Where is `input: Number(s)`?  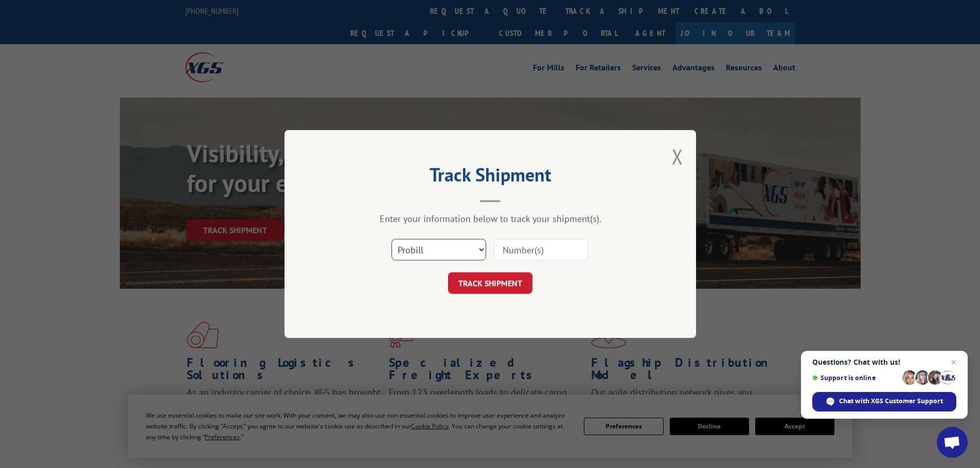 input: Number(s) is located at coordinates (541, 250).